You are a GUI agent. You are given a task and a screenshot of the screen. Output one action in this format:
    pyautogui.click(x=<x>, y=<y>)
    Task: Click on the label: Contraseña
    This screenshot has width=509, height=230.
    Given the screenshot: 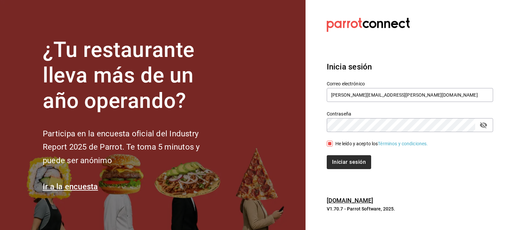 What is the action you would take?
    pyautogui.click(x=410, y=114)
    